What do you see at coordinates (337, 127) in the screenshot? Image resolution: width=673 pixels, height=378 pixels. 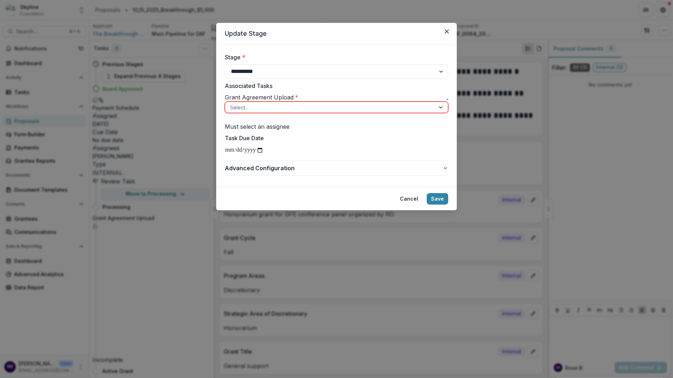 I see `div: Must select an assignee` at bounding box center [337, 127].